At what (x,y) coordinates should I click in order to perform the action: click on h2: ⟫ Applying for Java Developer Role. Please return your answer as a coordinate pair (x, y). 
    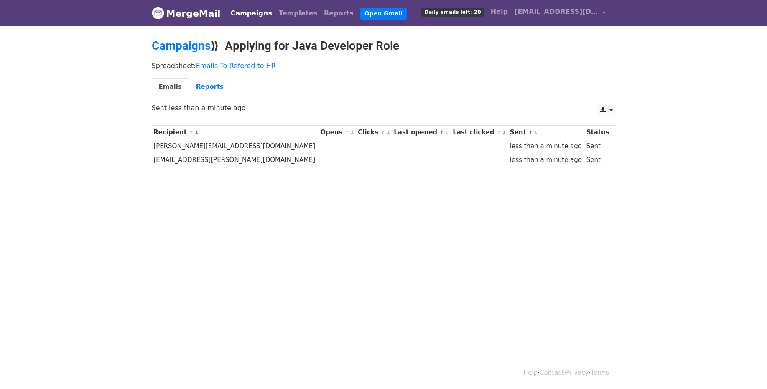
    Looking at the image, I should click on (384, 46).